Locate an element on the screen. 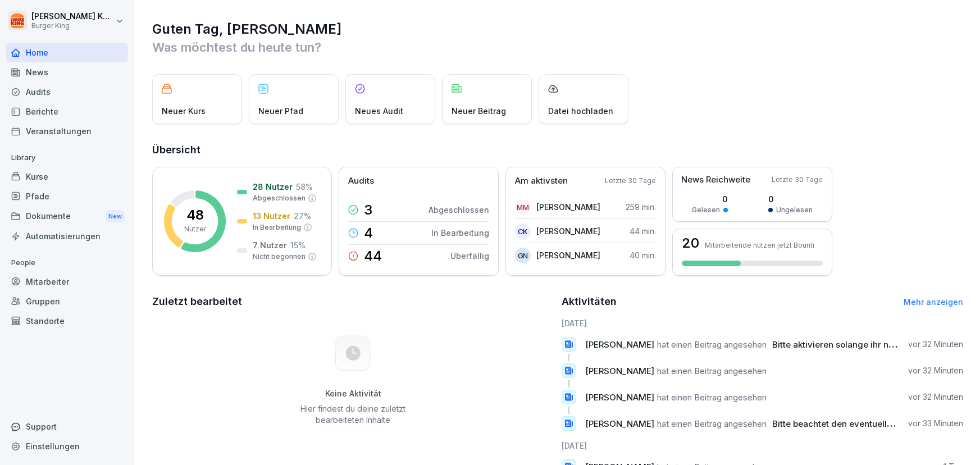 This screenshot has width=980, height=465. div: Dokumente is located at coordinates (67, 216).